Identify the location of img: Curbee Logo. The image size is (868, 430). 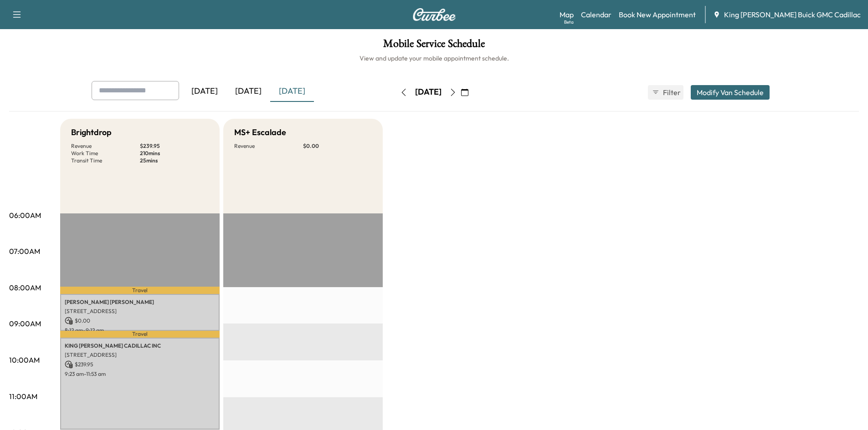
(434, 14).